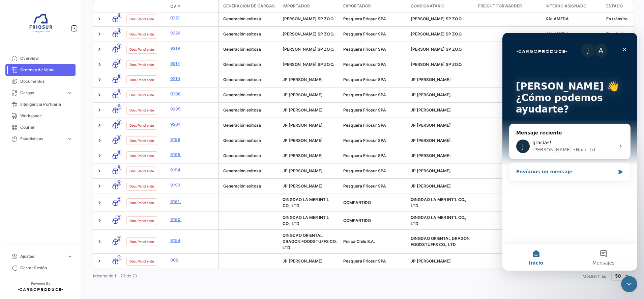 This screenshot has width=644, height=299. What do you see at coordinates (63, 139) in the screenshot?
I see `div: Envíanos un mensaje` at bounding box center [63, 139].